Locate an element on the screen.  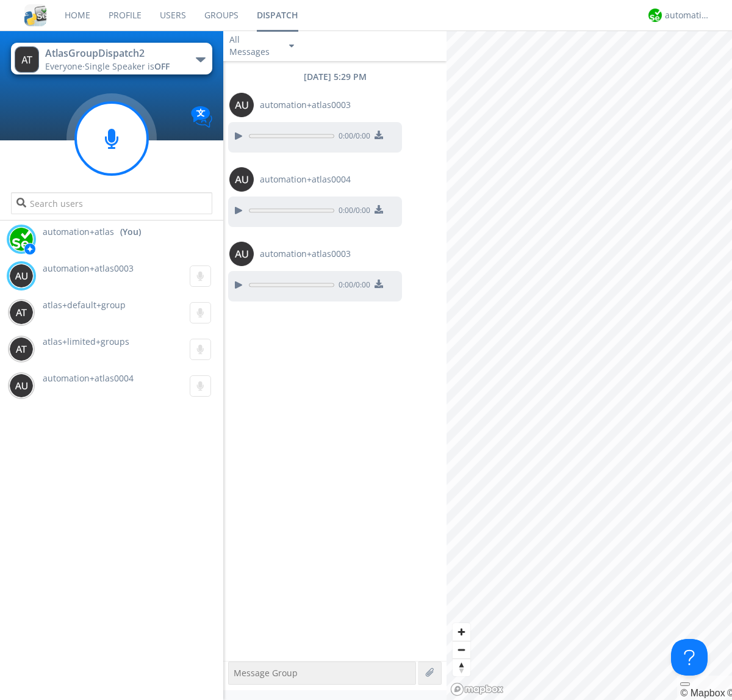
div: Everyone · is located at coordinates (113, 66).